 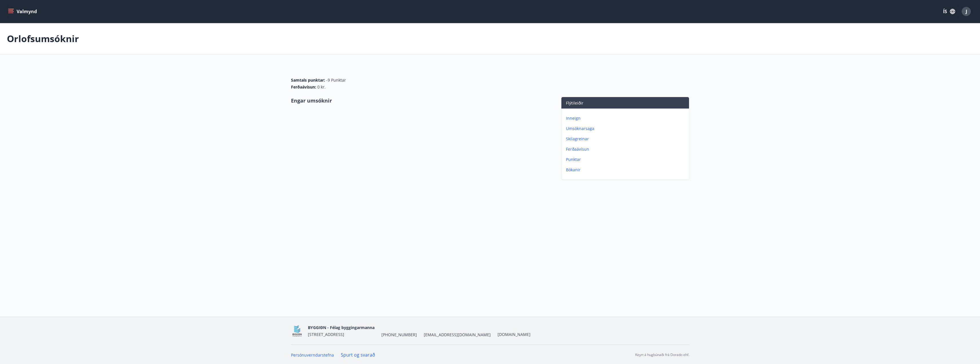 I want to click on span: BYGGIÐN - Félag byggingarmanna, so click(x=341, y=327).